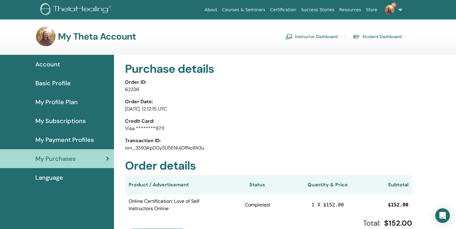 The image size is (456, 229). What do you see at coordinates (356, 37) in the screenshot?
I see `img: graduation-cap.svg` at bounding box center [356, 37].